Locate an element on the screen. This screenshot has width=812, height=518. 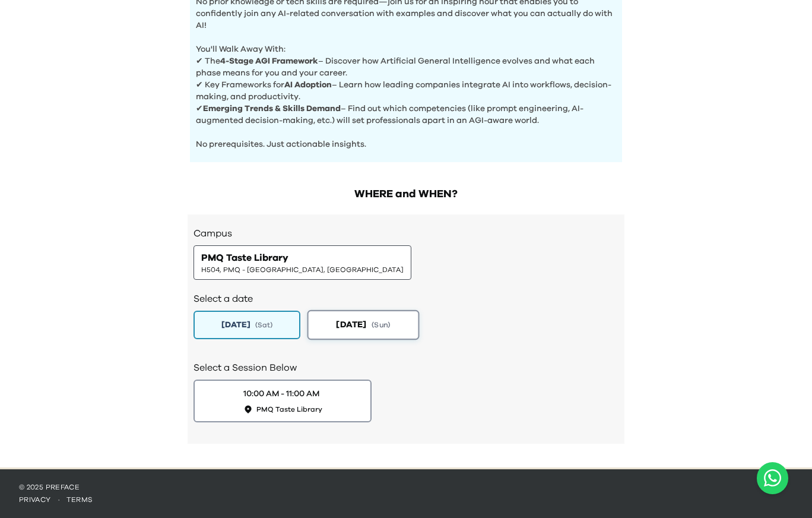
h2: WHERE and WHEN? is located at coordinates (406, 194).